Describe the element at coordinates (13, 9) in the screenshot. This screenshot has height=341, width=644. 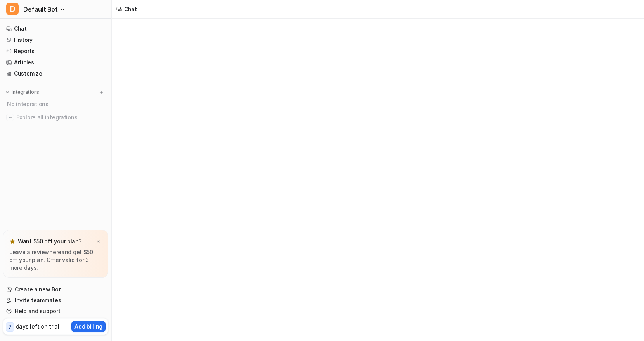
I see `span: D` at that location.